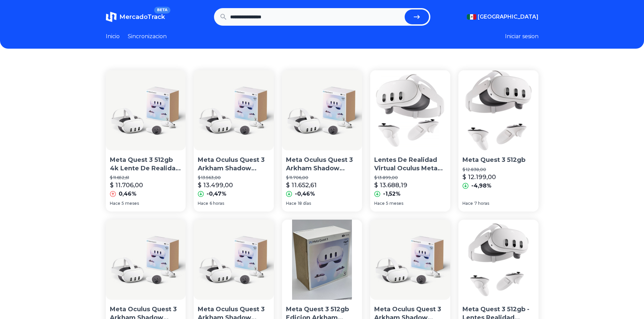 Image resolution: width=644 pixels, height=319 pixels. I want to click on img: Meta Quest 3 512gb - Lentes Realidad Virtual Blanco, so click(498, 260).